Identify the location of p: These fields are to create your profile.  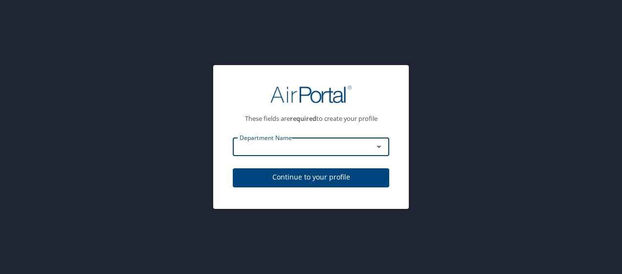
(311, 118).